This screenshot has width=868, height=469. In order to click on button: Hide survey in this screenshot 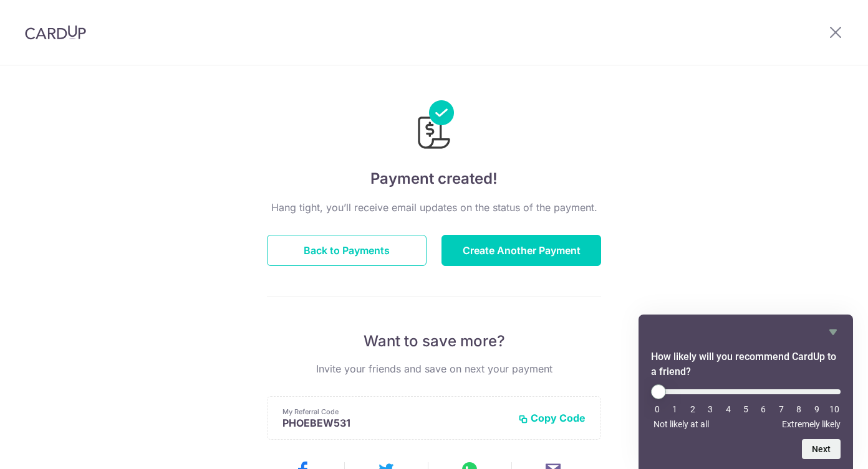, I will do `click(833, 332)`.